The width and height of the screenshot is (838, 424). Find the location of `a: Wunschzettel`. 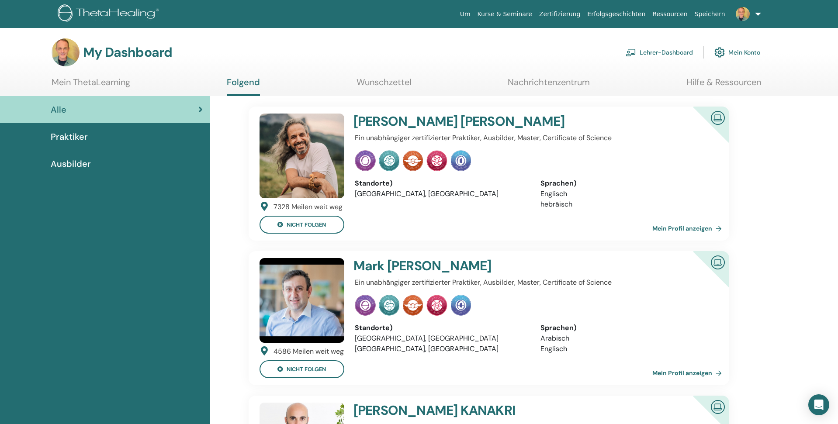

a: Wunschzettel is located at coordinates (384, 85).